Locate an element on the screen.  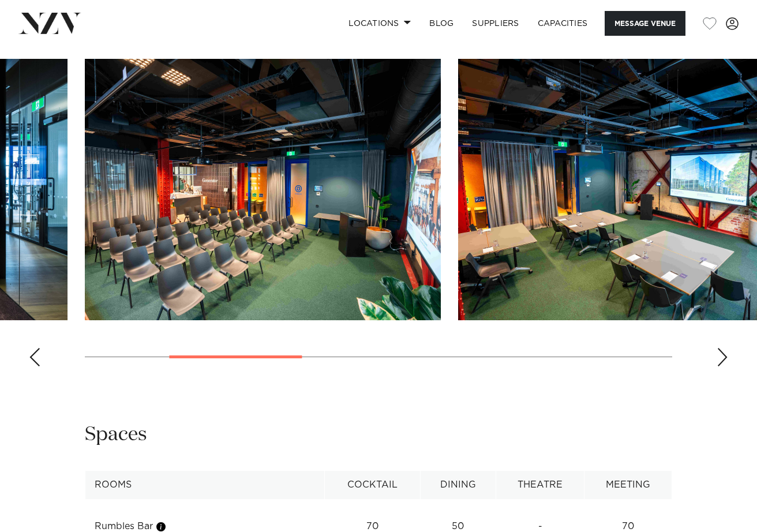
img: nzv-logo.png is located at coordinates (50, 23).